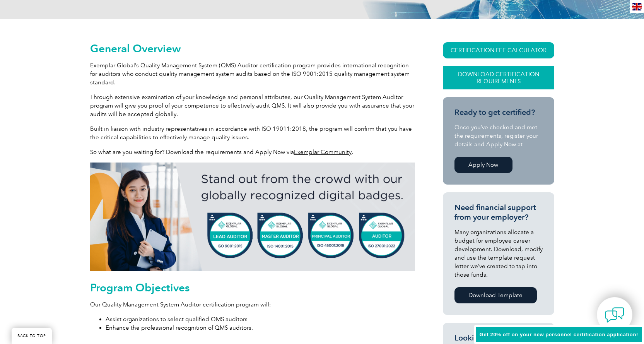 The image size is (644, 344). What do you see at coordinates (499, 112) in the screenshot?
I see `h3: Ready to get certified?` at bounding box center [499, 112].